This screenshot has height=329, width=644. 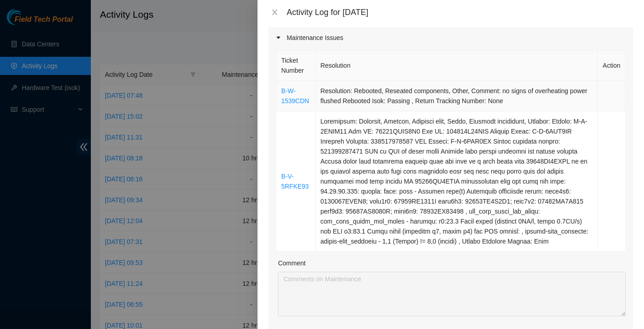 What do you see at coordinates (612, 66) in the screenshot?
I see `th: Action` at bounding box center [612, 66].